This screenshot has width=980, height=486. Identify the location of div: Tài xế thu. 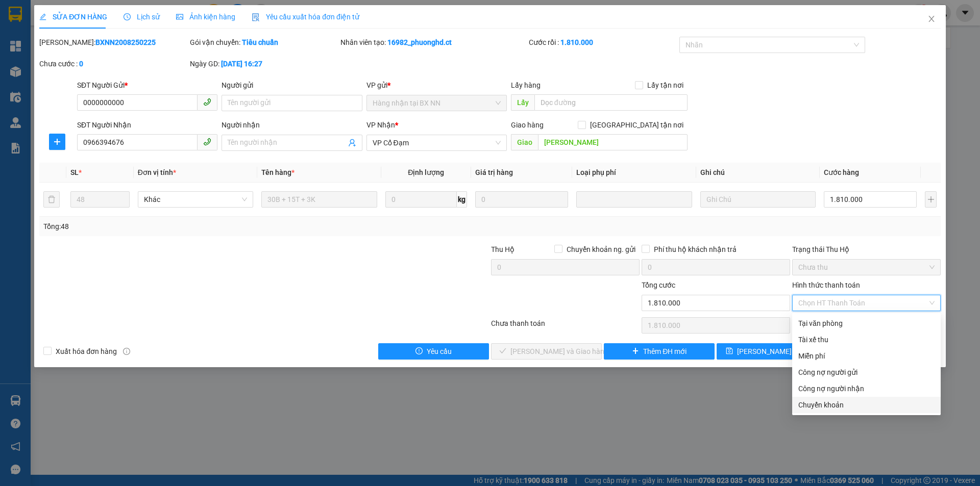
(866, 340).